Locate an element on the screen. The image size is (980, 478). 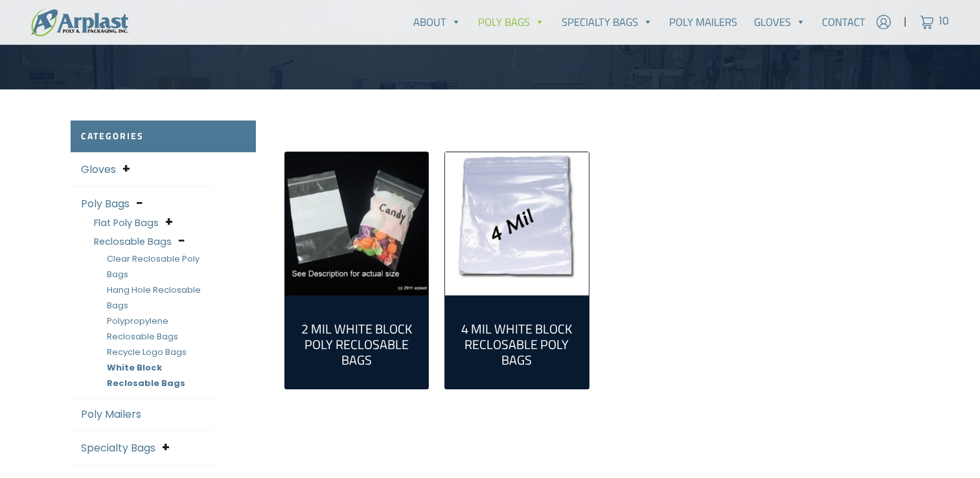
a: About is located at coordinates (437, 22).